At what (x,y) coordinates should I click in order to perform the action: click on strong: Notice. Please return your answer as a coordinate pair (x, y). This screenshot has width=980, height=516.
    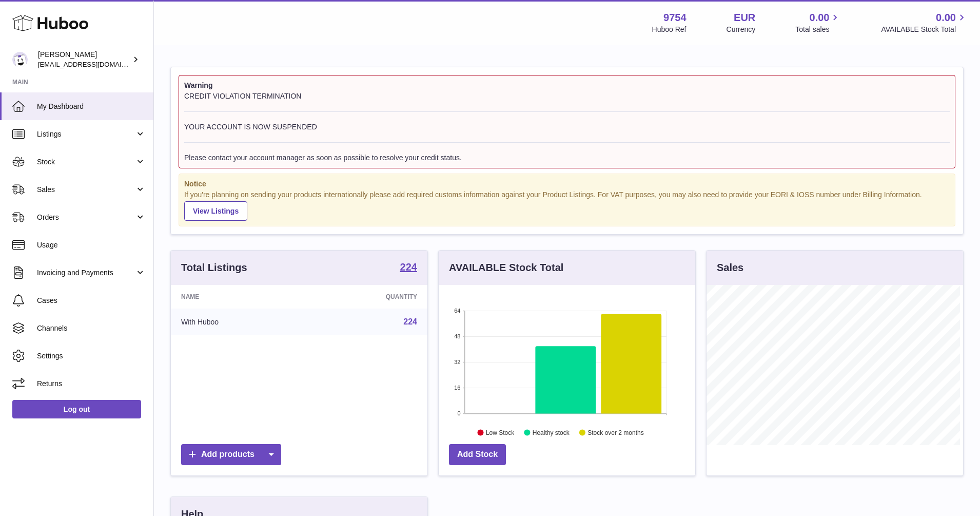
    Looking at the image, I should click on (567, 184).